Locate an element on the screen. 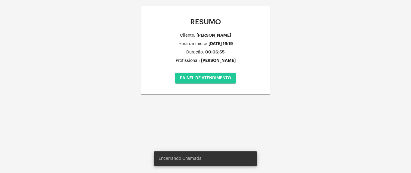 Image resolution: width=411 pixels, height=173 pixels. div: Hora de inicio: is located at coordinates (193, 44).